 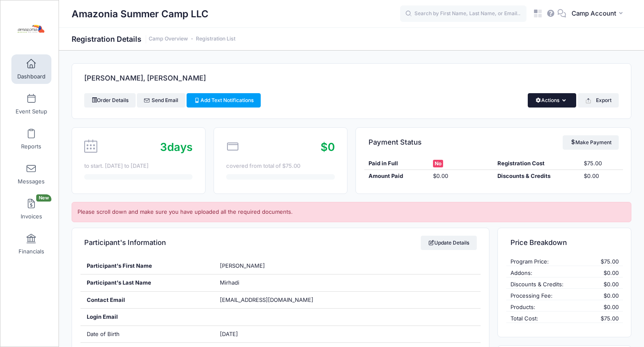 I want to click on button: Export, so click(x=598, y=100).